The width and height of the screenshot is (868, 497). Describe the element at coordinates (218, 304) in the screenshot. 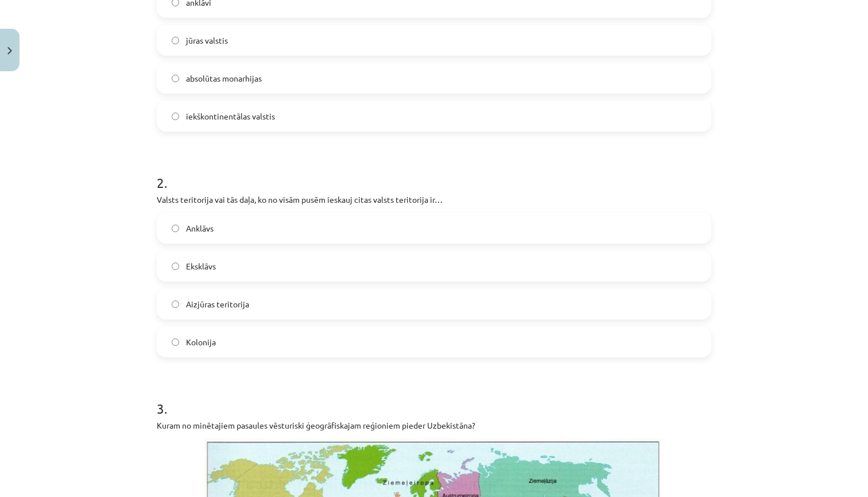

I see `span: Aizjūras teritorija` at that location.